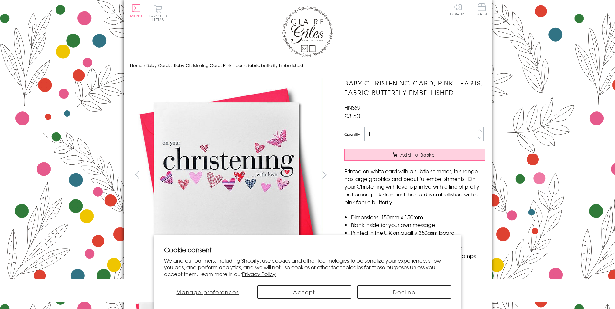  Describe the element at coordinates (352, 116) in the screenshot. I see `span: £3.50` at that location.